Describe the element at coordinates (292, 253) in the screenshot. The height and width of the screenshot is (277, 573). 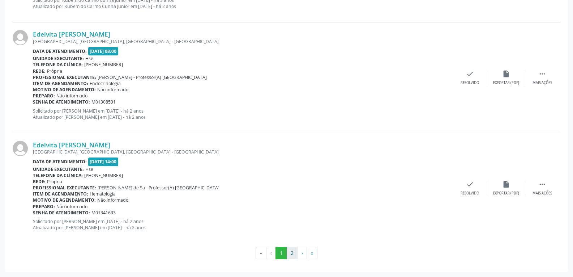
I see `button: Go to page 2` at that location.